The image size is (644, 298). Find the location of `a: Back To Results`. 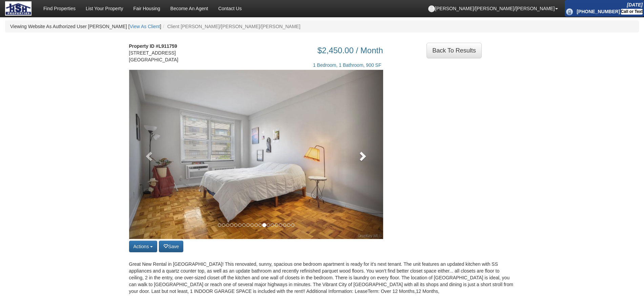

a: Back To Results is located at coordinates (454, 51).